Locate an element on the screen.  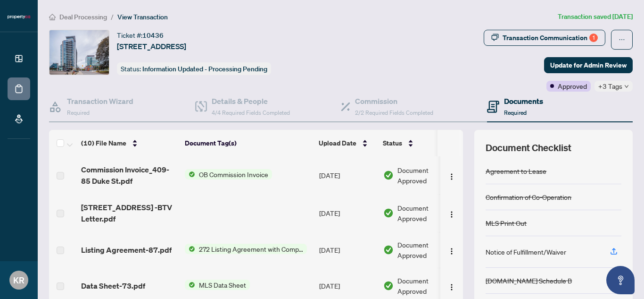
span: Data Sheet-73.pdf is located at coordinates (113, 286).